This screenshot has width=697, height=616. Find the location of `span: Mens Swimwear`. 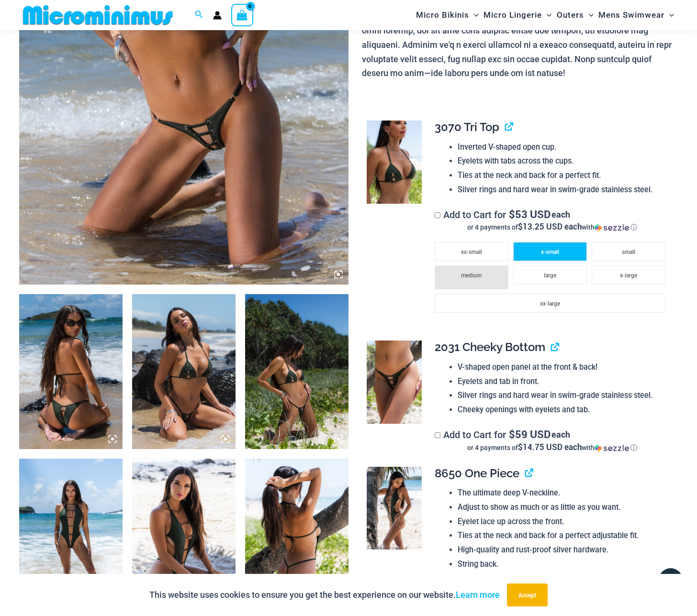

span: Mens Swimwear is located at coordinates (632, 15).